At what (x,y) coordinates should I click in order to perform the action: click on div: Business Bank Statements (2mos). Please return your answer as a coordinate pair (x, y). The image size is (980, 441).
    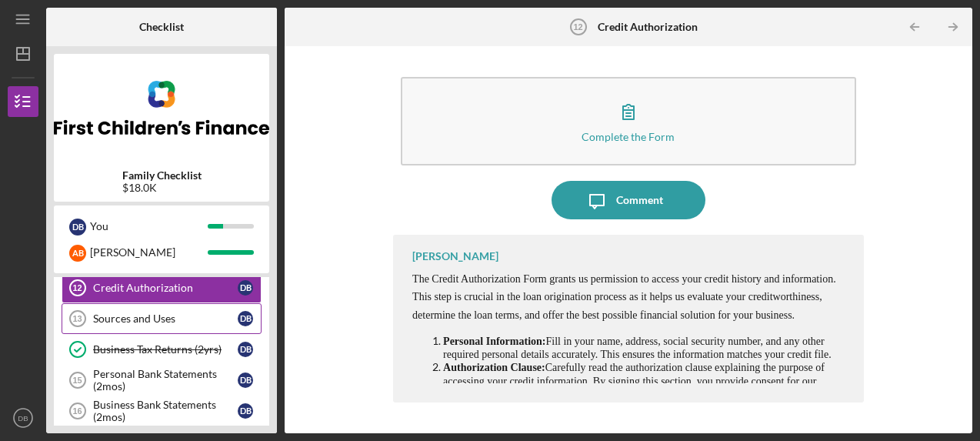
    Looking at the image, I should click on (165, 410).